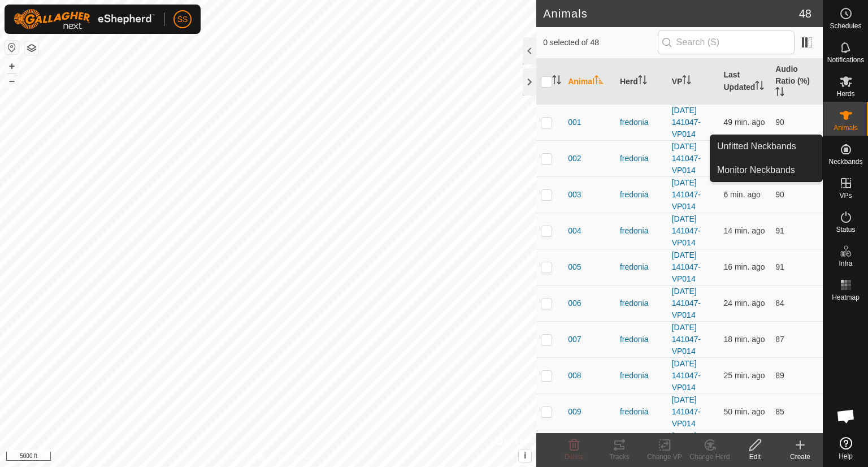  What do you see at coordinates (796, 81) in the screenshot?
I see `th: Audio Ratio (%)` at bounding box center [796, 81].